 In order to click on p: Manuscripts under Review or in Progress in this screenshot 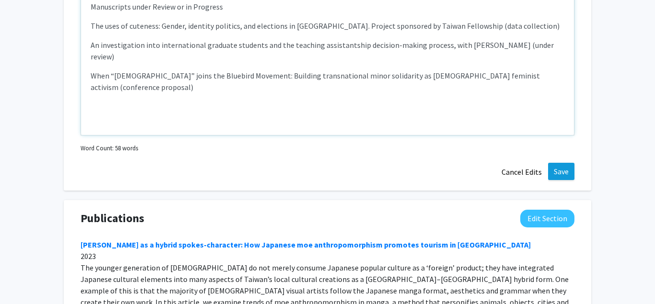, I will do `click(327, 7)`.